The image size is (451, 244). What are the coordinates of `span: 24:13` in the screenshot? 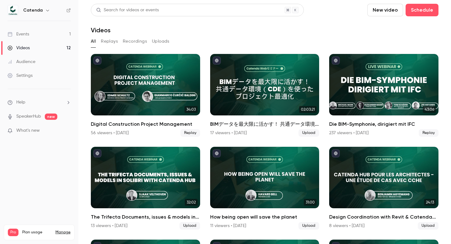 It's located at (430, 202).